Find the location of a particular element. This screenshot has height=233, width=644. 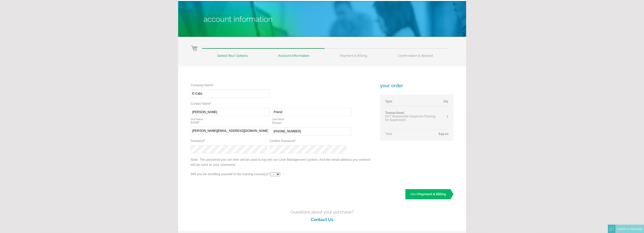

em: Note: The password you set here will be used to log into our User Management system. And the emai... is located at coordinates (281, 162).